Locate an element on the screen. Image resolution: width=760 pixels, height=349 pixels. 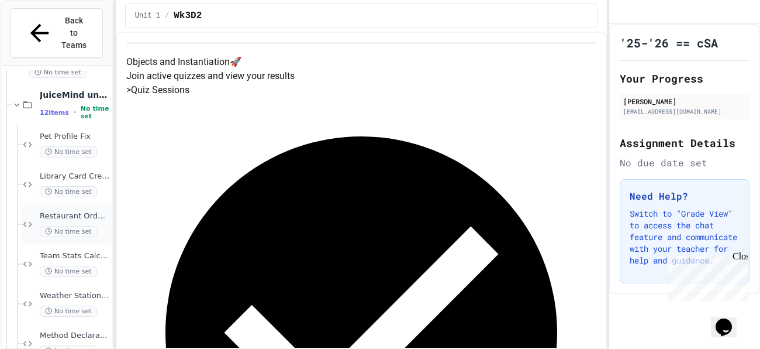
h2: Assignment Details is located at coordinates (685, 143).